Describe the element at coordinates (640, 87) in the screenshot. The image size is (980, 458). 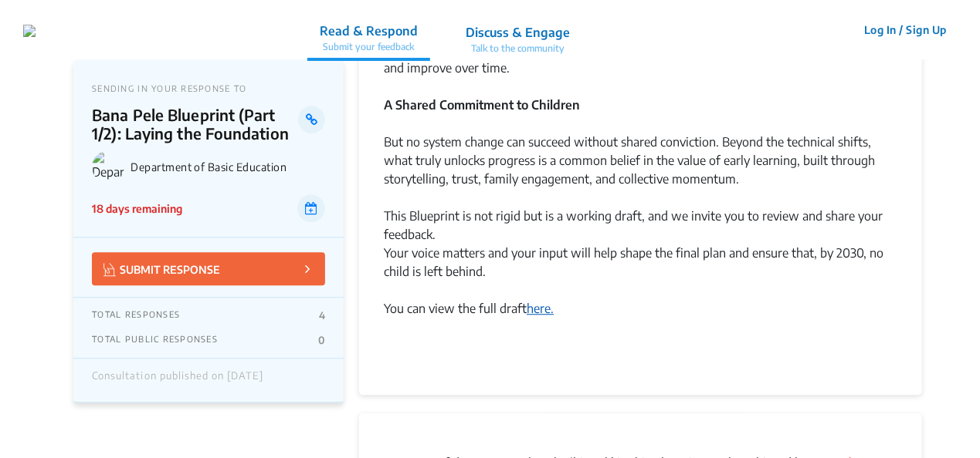
I see `div: Ongoing learning, powered by real-time data and feedback, will allow the system to evolve and imp...` at that location.